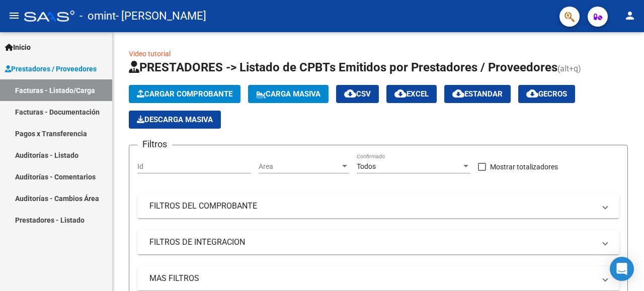 Image resolution: width=644 pixels, height=291 pixels. What do you see at coordinates (154, 144) in the screenshot?
I see `h3: Filtros` at bounding box center [154, 144].